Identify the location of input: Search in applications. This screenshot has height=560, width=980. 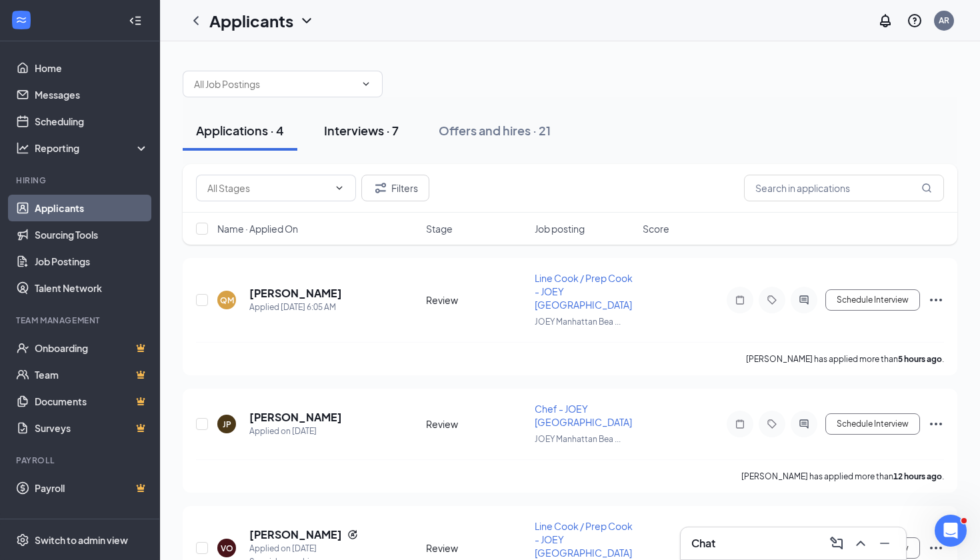
(844, 188).